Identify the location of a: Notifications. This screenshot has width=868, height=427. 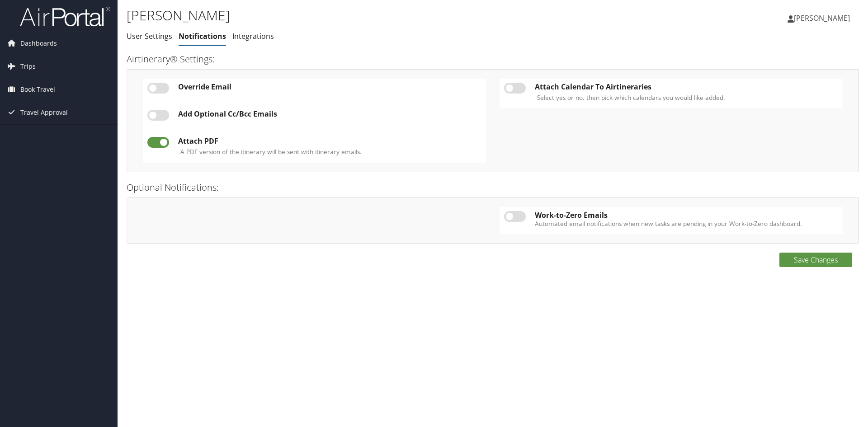
(202, 36).